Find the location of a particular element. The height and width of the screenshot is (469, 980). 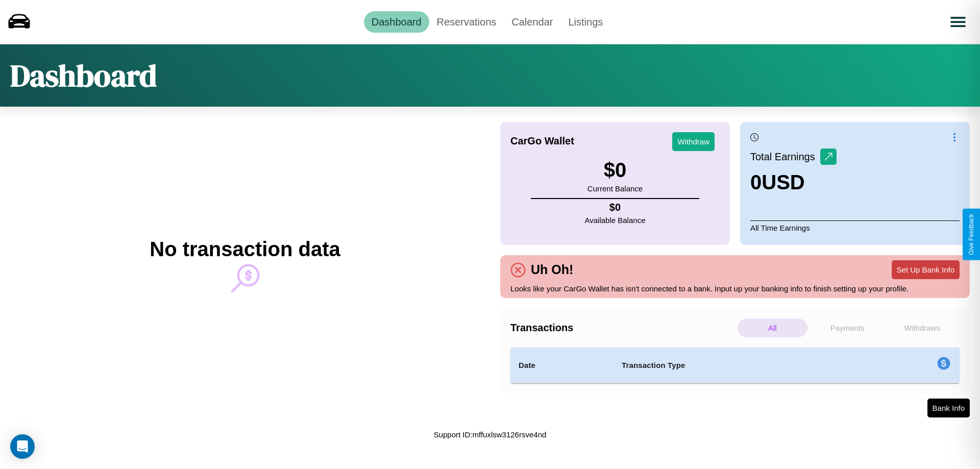

button: Withdraw is located at coordinates (694, 141).